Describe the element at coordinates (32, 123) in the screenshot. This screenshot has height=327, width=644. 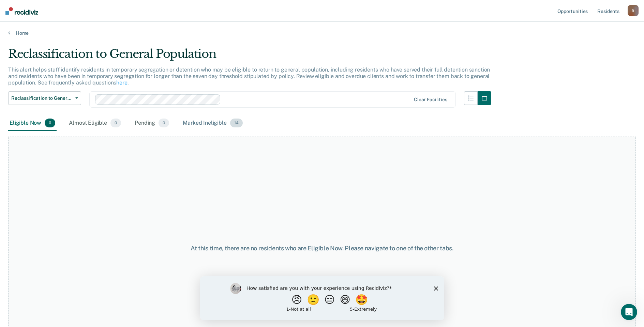
I see `div: Eligible Now0` at that location.